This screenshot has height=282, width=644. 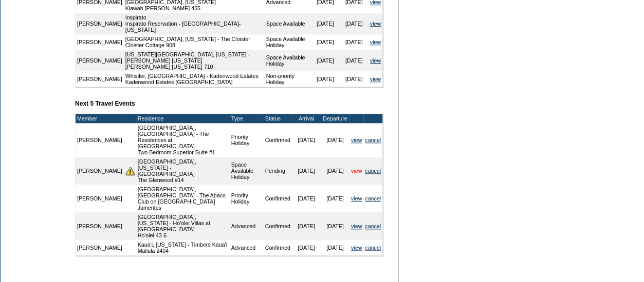 I want to click on img: There are insufficient days and/or tokens to cover this reservation, so click(x=130, y=171).